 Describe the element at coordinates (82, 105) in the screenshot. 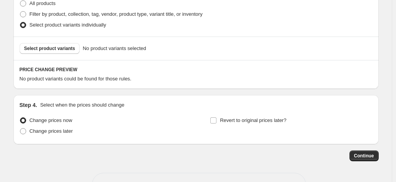

I see `p: Select when the prices should change` at that location.